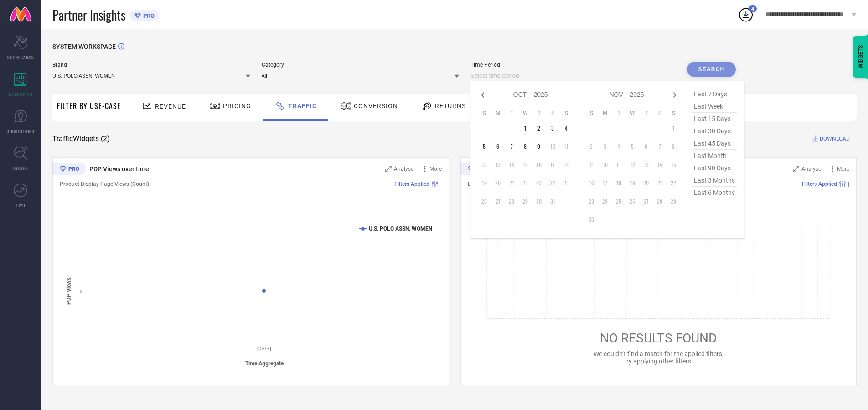  Describe the element at coordinates (605, 113) in the screenshot. I see `th: Monday` at that location.